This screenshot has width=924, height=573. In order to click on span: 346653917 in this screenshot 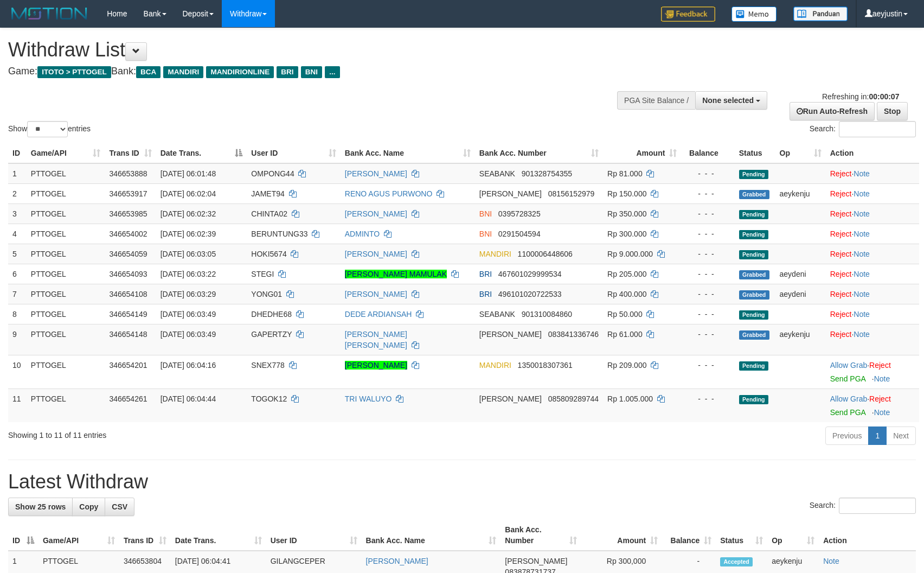, I will do `click(128, 194)`.